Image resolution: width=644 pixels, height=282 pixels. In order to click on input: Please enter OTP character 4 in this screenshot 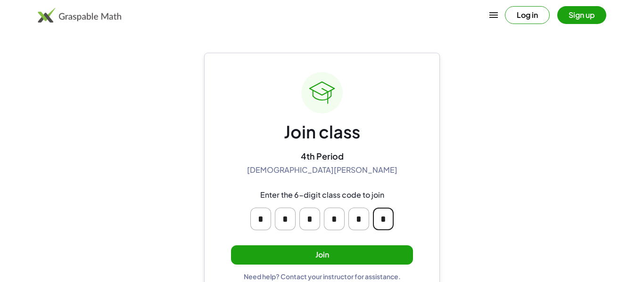, I will do `click(334, 219)`.